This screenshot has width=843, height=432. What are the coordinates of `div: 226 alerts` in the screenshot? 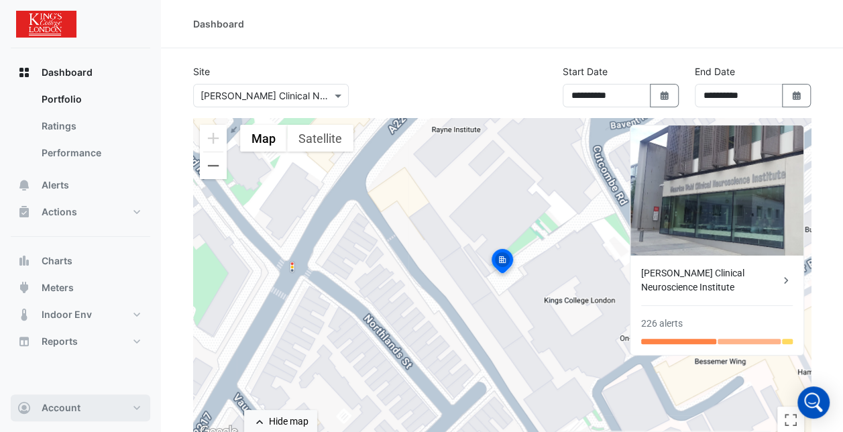 It's located at (662, 323).